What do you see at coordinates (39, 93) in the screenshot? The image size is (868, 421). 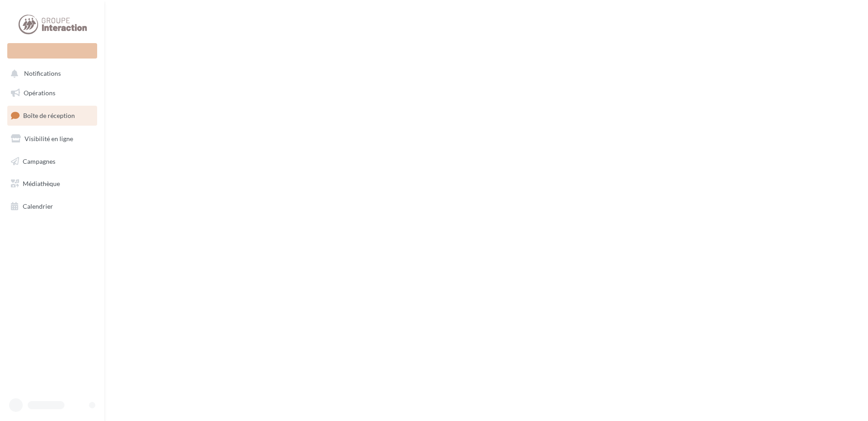 I see `span: Opérations` at bounding box center [39, 93].